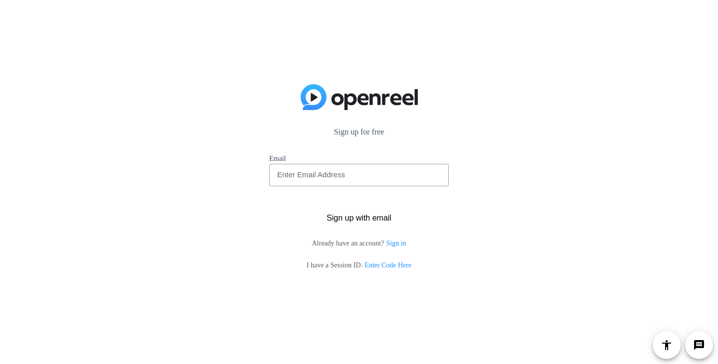 The width and height of the screenshot is (718, 364). Describe the element at coordinates (359, 132) in the screenshot. I see `p: Sign up for free` at that location.